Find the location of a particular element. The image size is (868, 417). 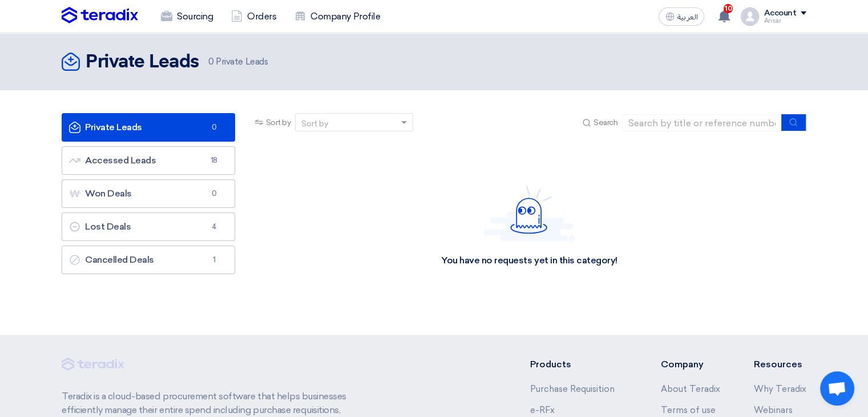

span: 10 is located at coordinates (729, 9).